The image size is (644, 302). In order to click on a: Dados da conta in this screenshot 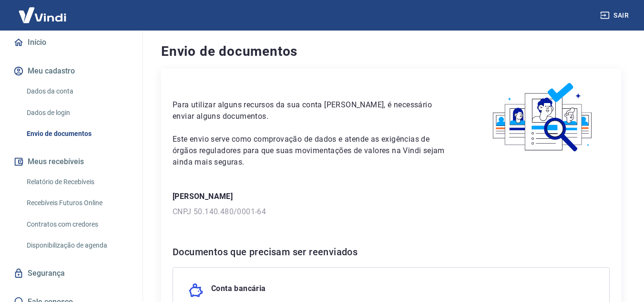, I will do `click(77, 91)`.